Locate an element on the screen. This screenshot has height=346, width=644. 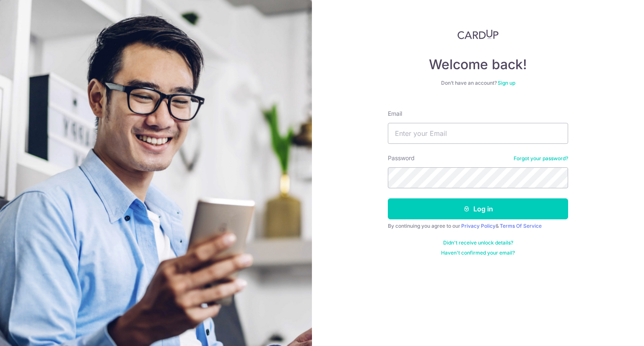
label: Email is located at coordinates (395, 114).